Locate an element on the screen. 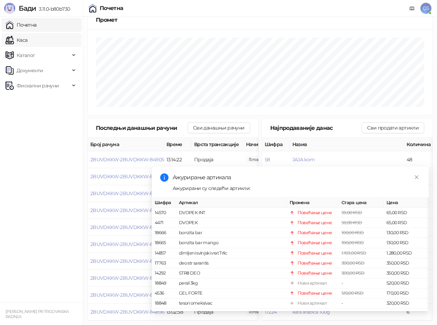 The height and width of the screenshot is (325, 437). td: 17297 is located at coordinates (164, 314).